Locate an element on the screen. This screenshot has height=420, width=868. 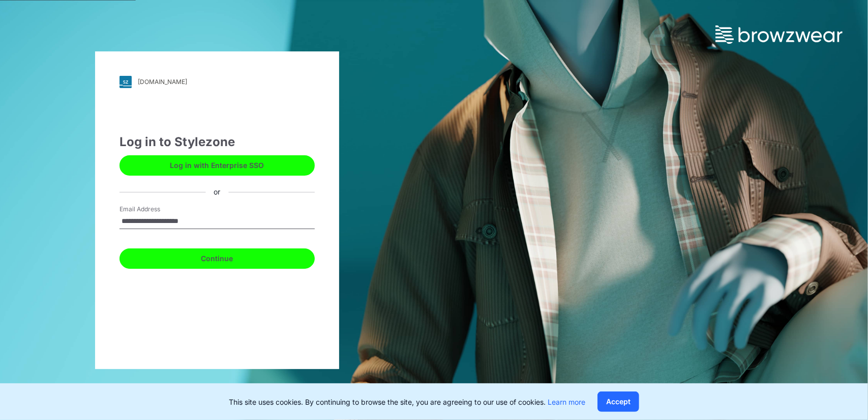
button: Continue is located at coordinates (217, 258).